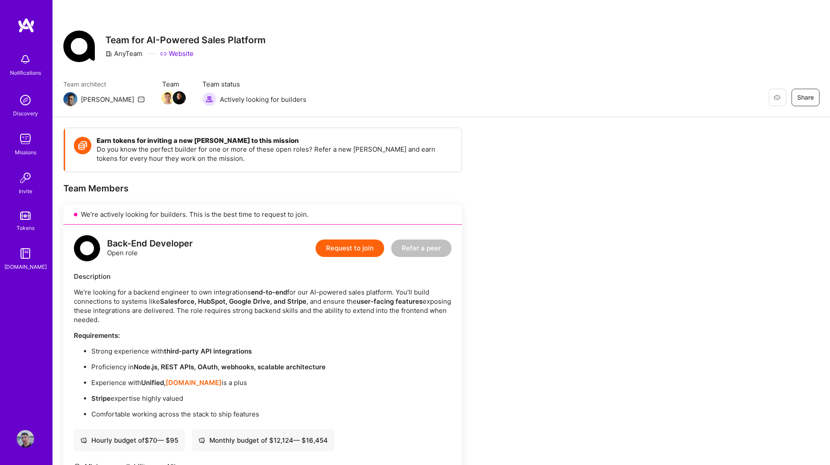 This screenshot has height=465, width=830. What do you see at coordinates (153, 382) in the screenshot?
I see `strong: Unified,` at bounding box center [153, 382].